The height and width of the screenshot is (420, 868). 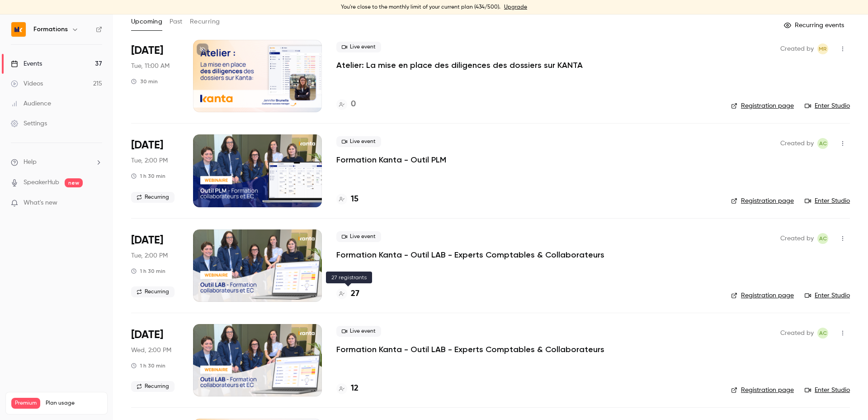 What do you see at coordinates (56, 162) in the screenshot?
I see `li: help-dropdown-opener` at bounding box center [56, 162].